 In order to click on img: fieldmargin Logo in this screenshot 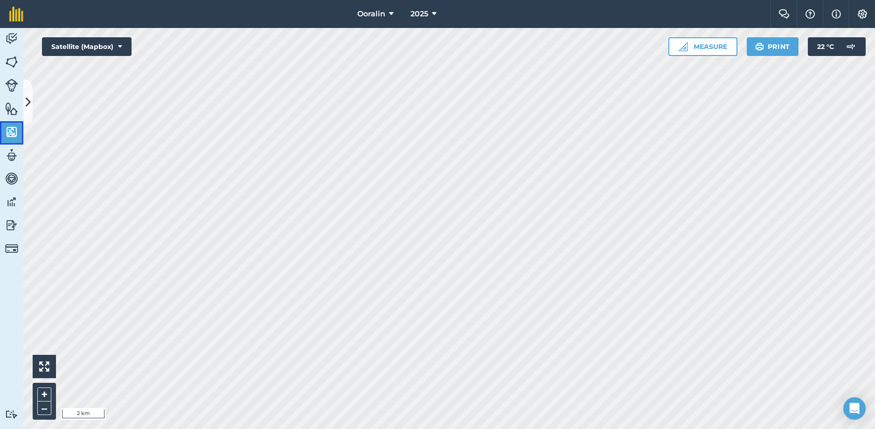, I will do `click(16, 14)`.